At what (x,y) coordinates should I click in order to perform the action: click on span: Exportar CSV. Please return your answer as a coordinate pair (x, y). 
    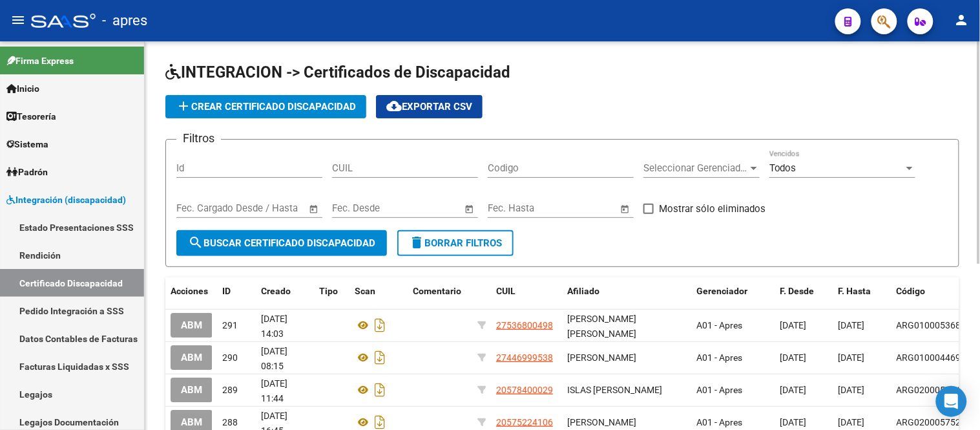
    Looking at the image, I should click on (429, 107).